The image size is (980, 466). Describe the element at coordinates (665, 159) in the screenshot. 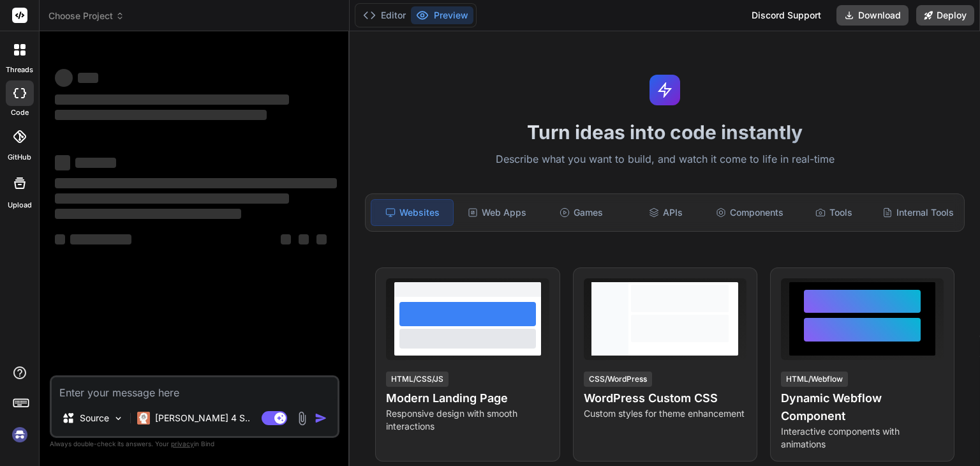

I see `p: Describe what you want to build, and watch it come to life in real-time` at that location.